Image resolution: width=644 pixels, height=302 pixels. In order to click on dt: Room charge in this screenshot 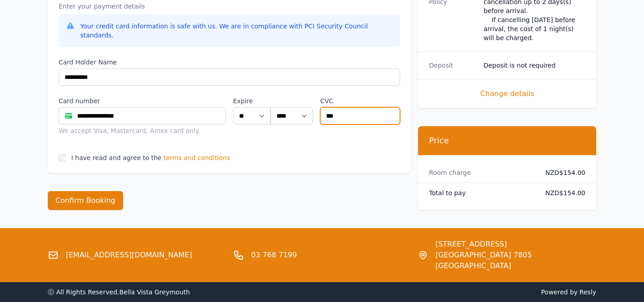, I will do `click(480, 173)`.